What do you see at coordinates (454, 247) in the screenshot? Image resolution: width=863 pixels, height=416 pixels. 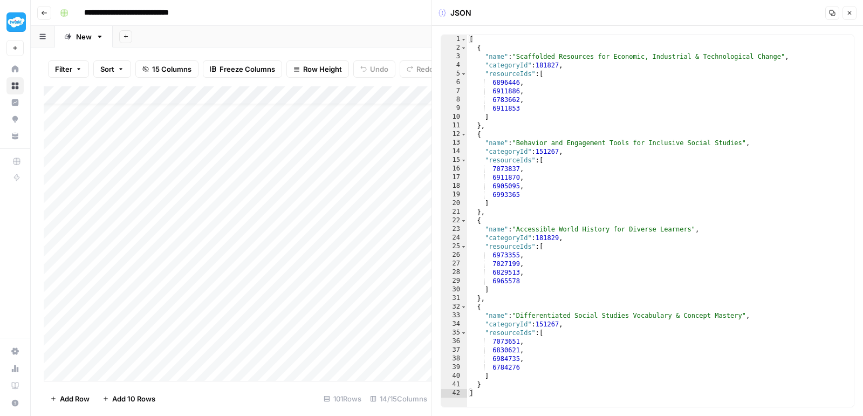 I see `div: 25` at bounding box center [454, 247].